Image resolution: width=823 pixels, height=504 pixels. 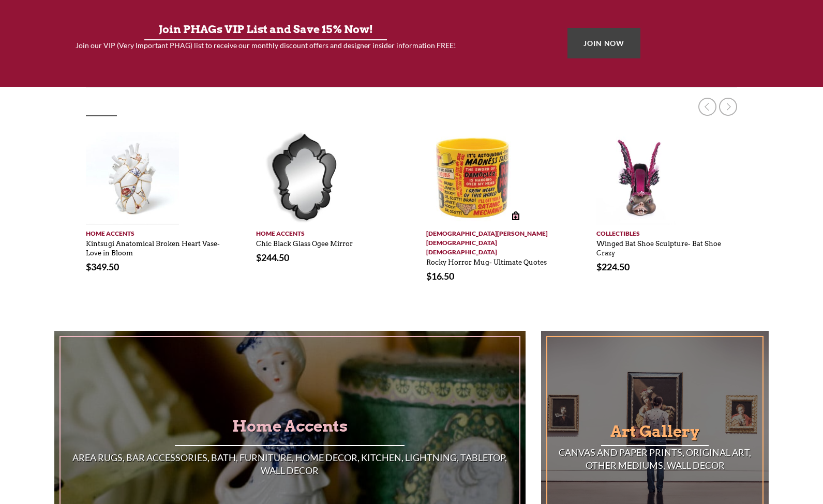 What do you see at coordinates (658, 246) in the screenshot?
I see `a: Winged Bat Shoe Sculpture- Bat Shoe Crazy` at bounding box center [658, 246].